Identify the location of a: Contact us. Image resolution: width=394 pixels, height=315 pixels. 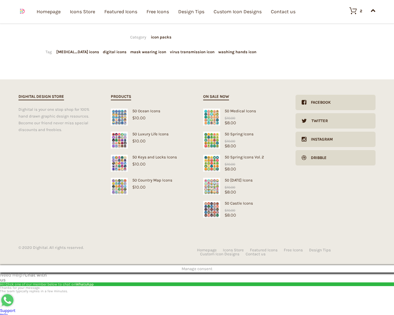
(255, 254).